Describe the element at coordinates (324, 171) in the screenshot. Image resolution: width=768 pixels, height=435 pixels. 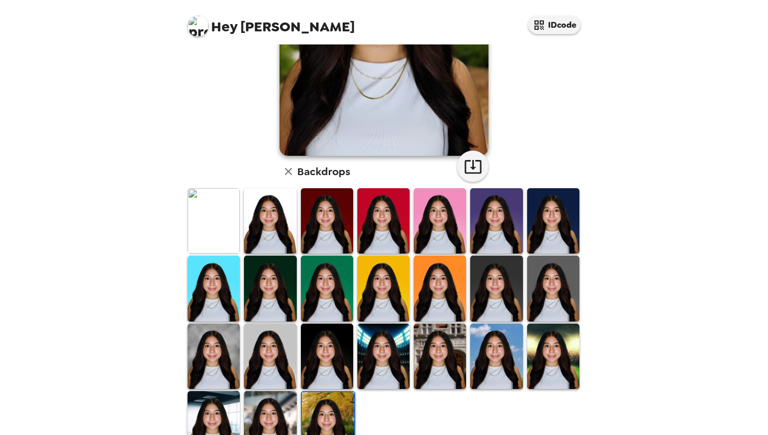
I see `h6: Backdrops` at that location.